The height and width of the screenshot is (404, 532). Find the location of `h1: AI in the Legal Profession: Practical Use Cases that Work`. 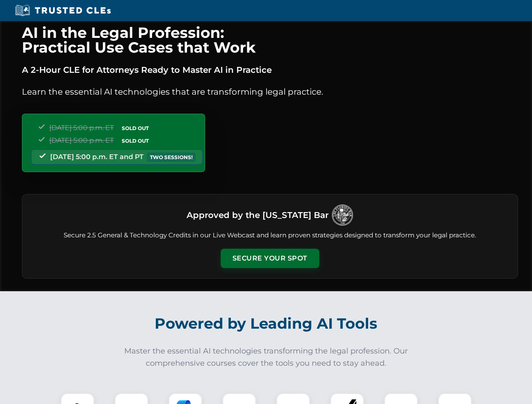

h1: AI in the Legal Profession: Practical Use Cases that Work is located at coordinates (270, 40).